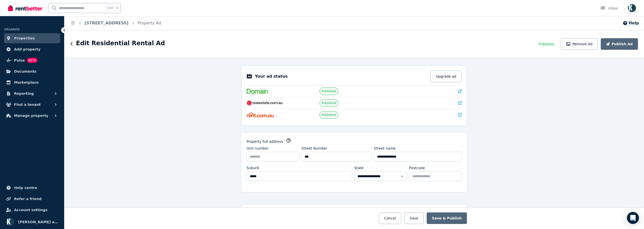  What do you see at coordinates (19, 60) in the screenshot?
I see `span: Pulse` at bounding box center [19, 60].